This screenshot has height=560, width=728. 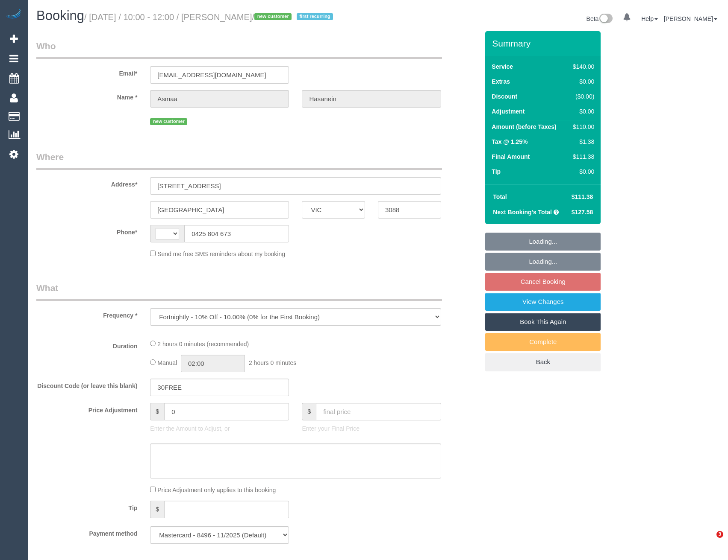 What do you see at coordinates (582, 197) in the screenshot?
I see `span: $111.38` at bounding box center [582, 197].